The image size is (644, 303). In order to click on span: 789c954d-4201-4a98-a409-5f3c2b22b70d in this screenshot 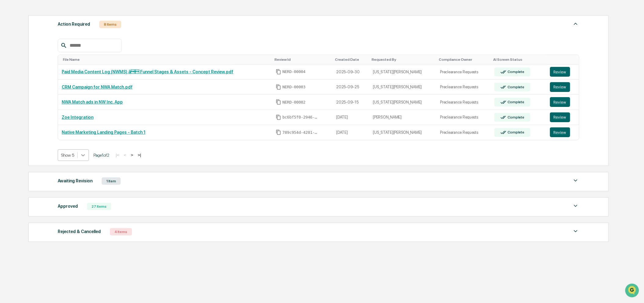, I will do `click(301, 133)`.